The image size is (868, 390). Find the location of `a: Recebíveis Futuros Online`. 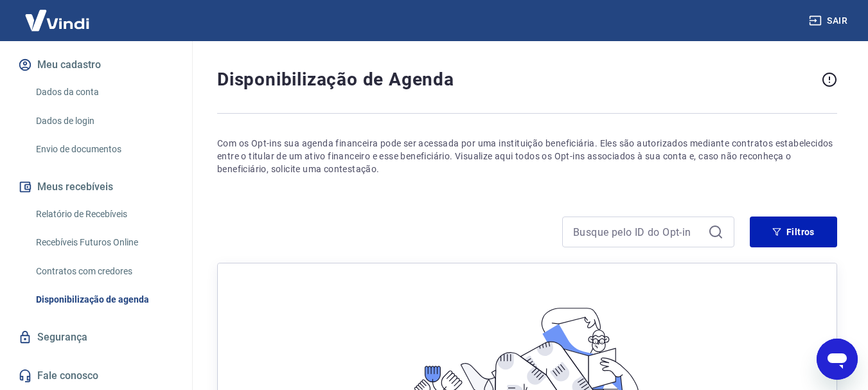

a: Recebíveis Futuros Online is located at coordinates (104, 242).